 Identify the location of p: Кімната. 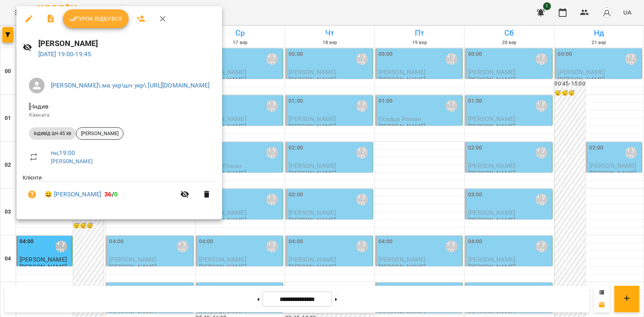
(119, 115).